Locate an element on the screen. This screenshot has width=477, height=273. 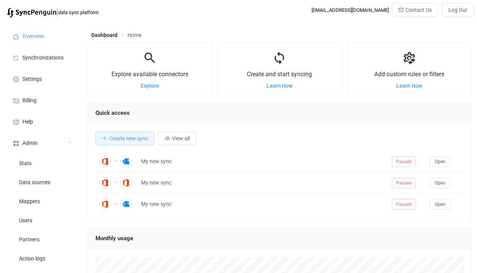
span: Data sources is located at coordinates (35, 182).